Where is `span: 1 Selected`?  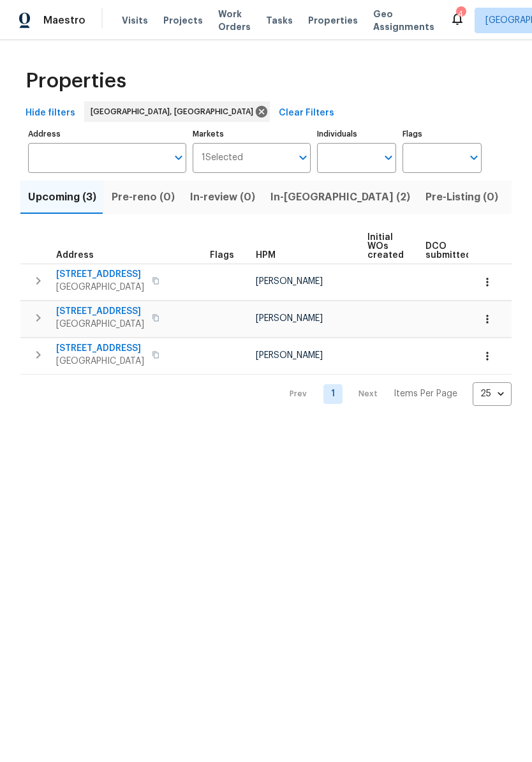
span: 1 Selected is located at coordinates (222, 158).